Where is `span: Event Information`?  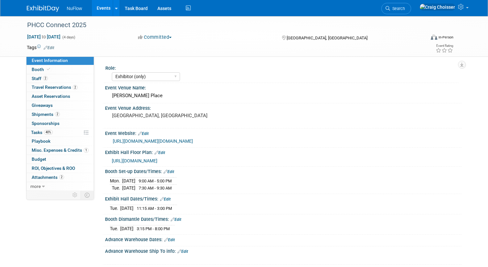
span: Event Information is located at coordinates (50, 60).